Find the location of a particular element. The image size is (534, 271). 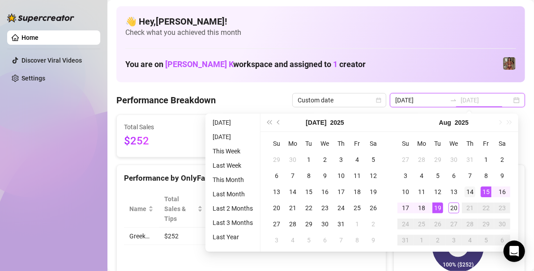

span: Custom date is located at coordinates (339, 100).